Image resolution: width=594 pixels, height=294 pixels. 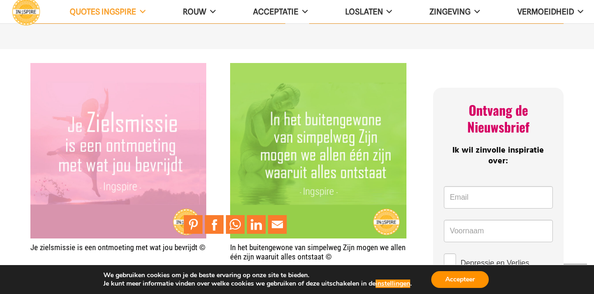 What do you see at coordinates (498, 156) in the screenshot?
I see `span: Ik wil zinvolle inspiratie over:` at bounding box center [498, 156].